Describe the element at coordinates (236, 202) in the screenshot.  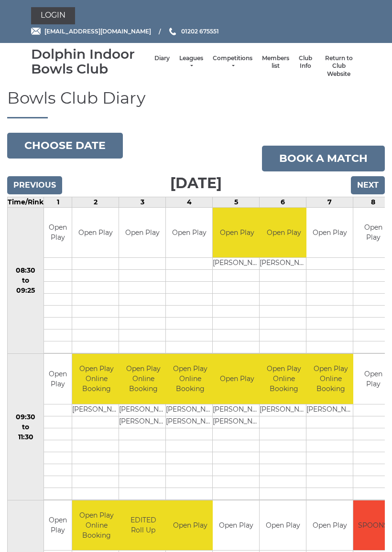
I see `td: 5` at that location.